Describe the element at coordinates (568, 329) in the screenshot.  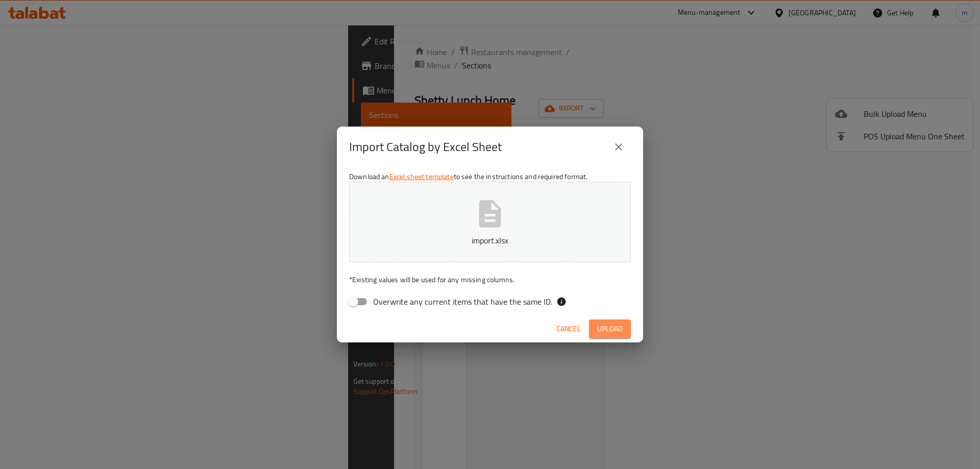
I see `span: Cancel` at that location.